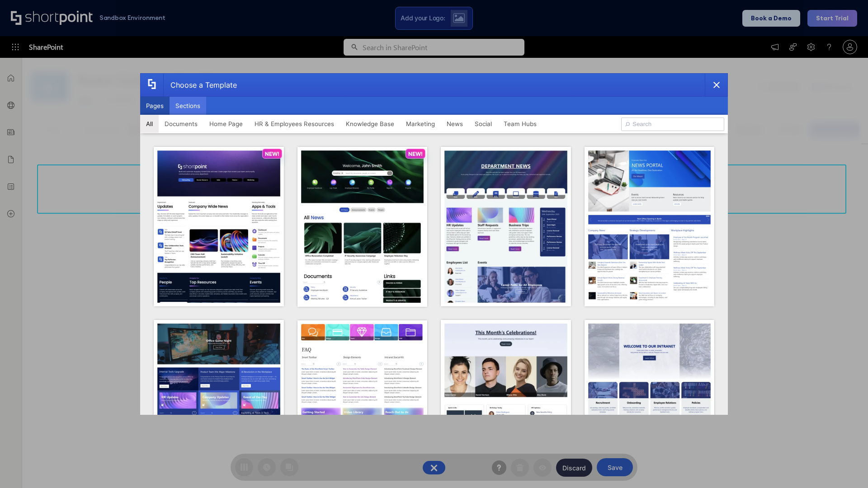 This screenshot has width=868, height=488. Describe the element at coordinates (845, 467) in the screenshot. I see `div: Chat Widget` at that location.